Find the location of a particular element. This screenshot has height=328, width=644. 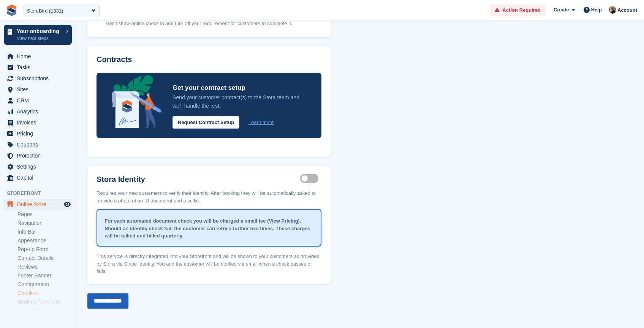

a: Action Required is located at coordinates (517, 11).